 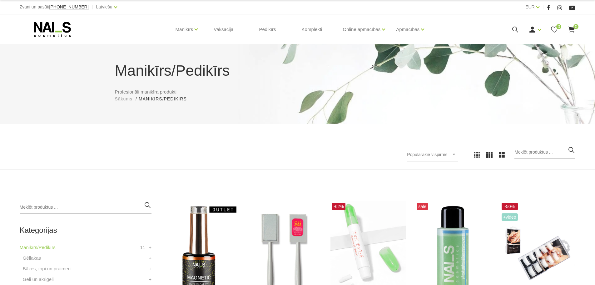 What do you see at coordinates (143, 247) in the screenshot?
I see `span: 11` at bounding box center [143, 247].